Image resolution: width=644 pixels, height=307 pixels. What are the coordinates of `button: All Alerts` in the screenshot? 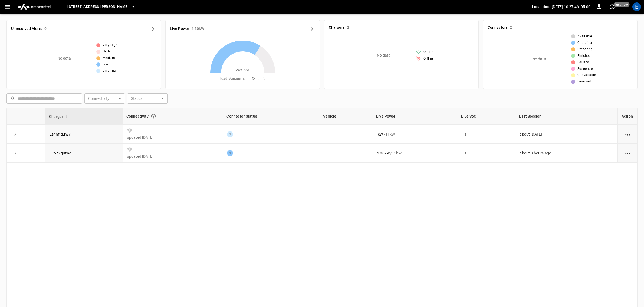 It's located at (152, 29).